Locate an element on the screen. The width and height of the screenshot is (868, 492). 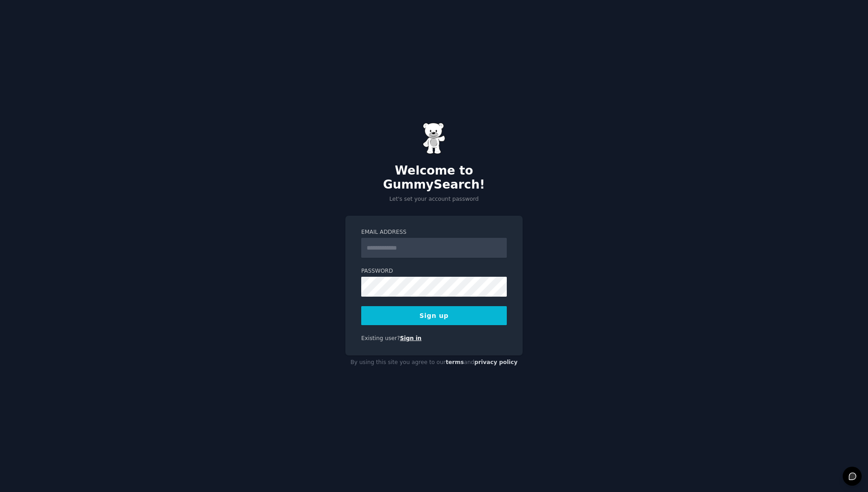
button: Sign up is located at coordinates (434, 316).